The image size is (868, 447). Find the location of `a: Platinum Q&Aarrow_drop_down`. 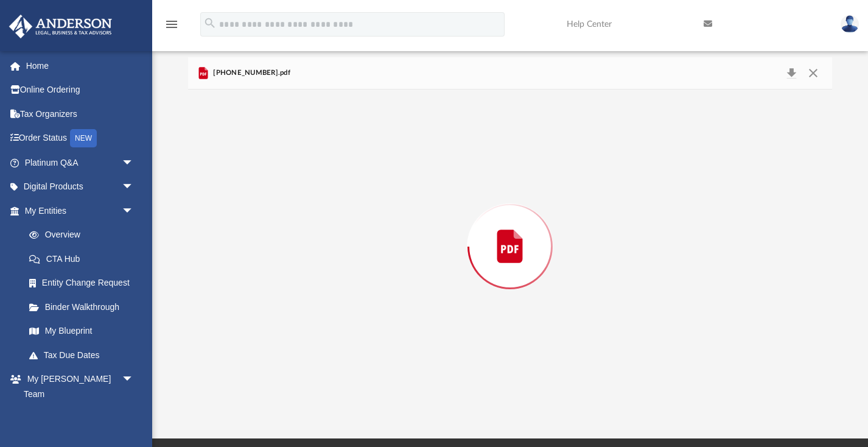

a: Platinum Q&Aarrow_drop_down is located at coordinates (81, 162).